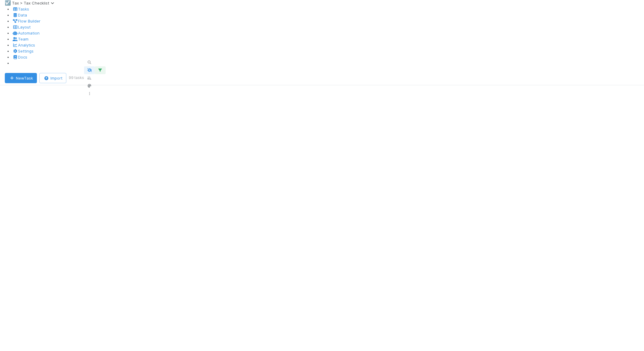 This screenshot has height=351, width=644. What do you see at coordinates (21, 78) in the screenshot?
I see `button: NewTask` at bounding box center [21, 78].